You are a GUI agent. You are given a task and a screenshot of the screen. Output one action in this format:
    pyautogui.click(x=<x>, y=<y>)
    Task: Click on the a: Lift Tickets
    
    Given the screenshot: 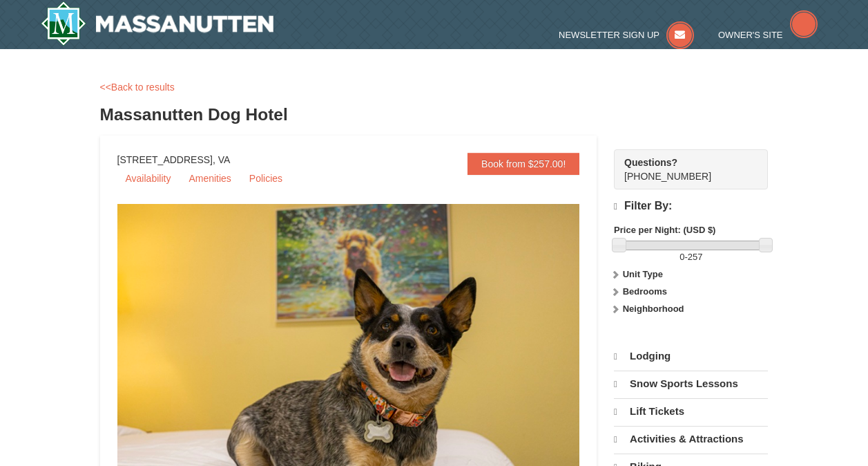 What is the action you would take?
    pyautogui.click(x=690, y=411)
    